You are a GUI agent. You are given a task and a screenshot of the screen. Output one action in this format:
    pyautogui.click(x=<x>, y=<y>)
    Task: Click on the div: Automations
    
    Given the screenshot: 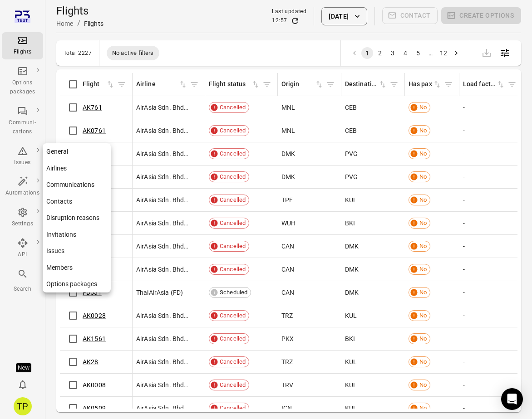 What is the action you would take?
    pyautogui.click(x=22, y=193)
    